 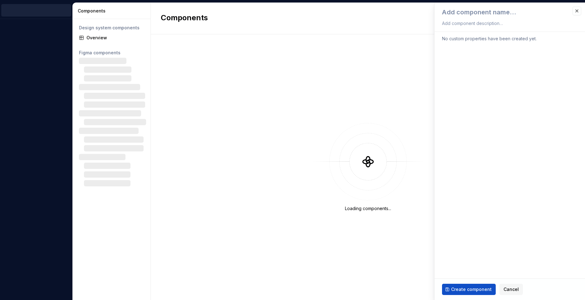 What do you see at coordinates (184, 18) in the screenshot?
I see `h2: Components` at bounding box center [184, 18].